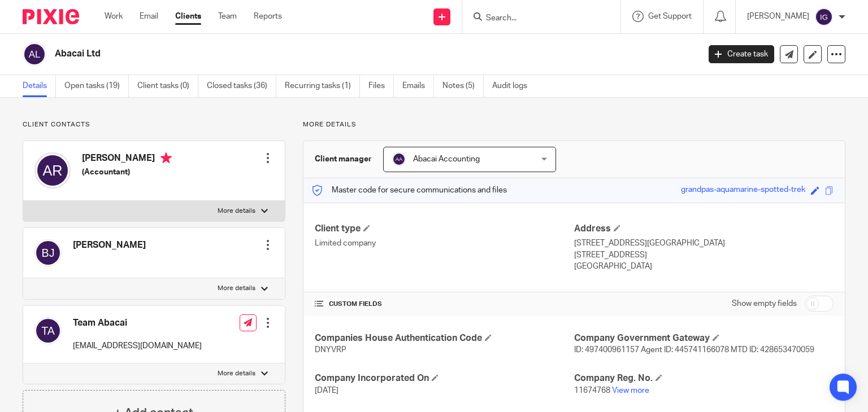 The image size is (868, 412). What do you see at coordinates (704, 339) in the screenshot?
I see `h4: Company Government Gateway` at bounding box center [704, 339].